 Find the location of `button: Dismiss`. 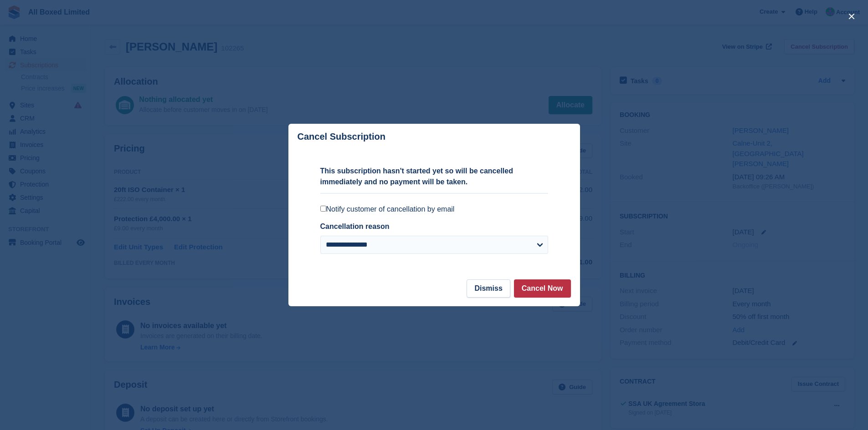

button: Dismiss is located at coordinates (488, 289).